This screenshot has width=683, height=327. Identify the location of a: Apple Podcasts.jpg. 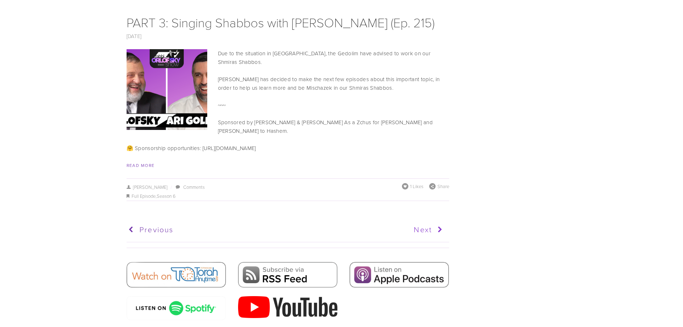
(399, 274).